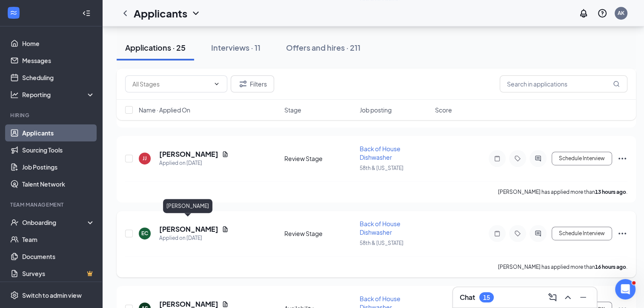  I want to click on svg: ChevronLeft, so click(125, 13).